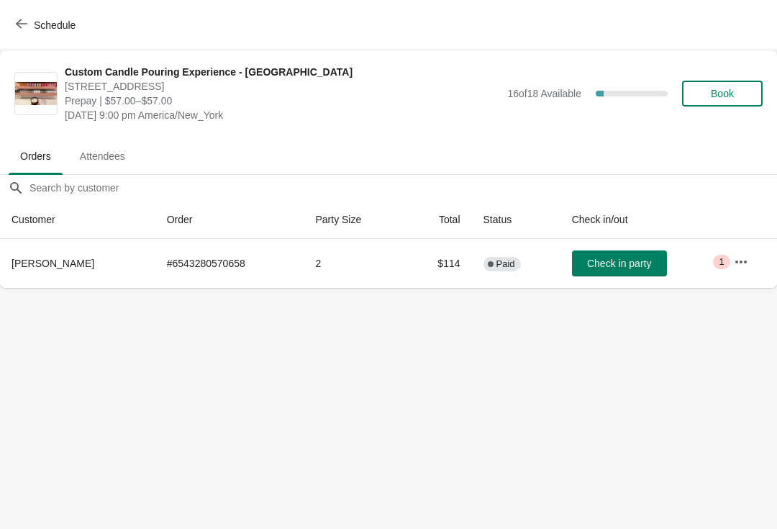 This screenshot has height=529, width=777. I want to click on button: Check in party, so click(620, 263).